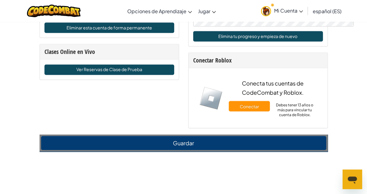  What do you see at coordinates (109, 70) in the screenshot?
I see `a: Ver Reservas de Clase de Prueba` at bounding box center [109, 70].